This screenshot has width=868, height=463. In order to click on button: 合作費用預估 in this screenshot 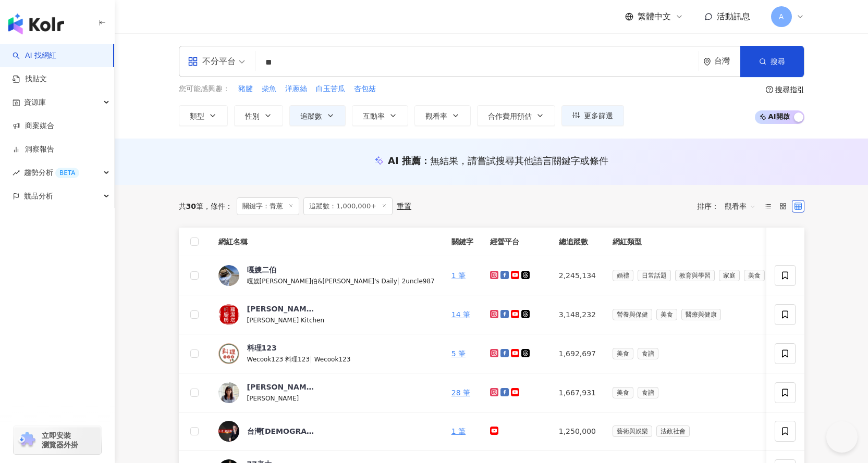, I will do `click(517, 116)`.